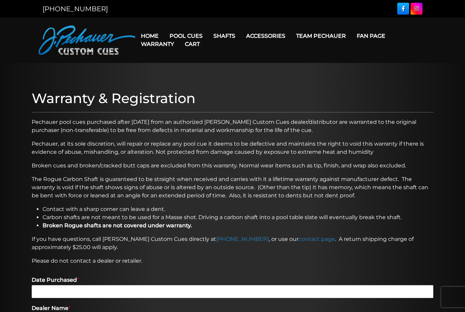 The width and height of the screenshot is (465, 312). What do you see at coordinates (232, 188) in the screenshot?
I see `p: The Rogue Carbon Shaft is guaranteed to be straight when received and carries with it a lifetime ...` at bounding box center [232, 188].